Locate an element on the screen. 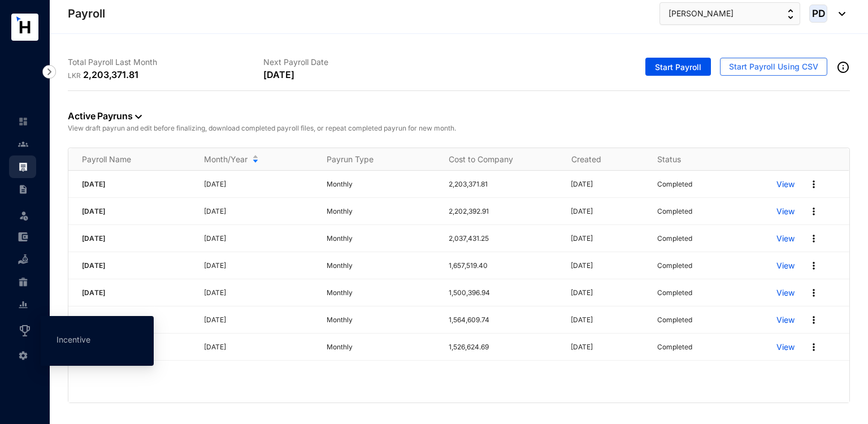 The height and width of the screenshot is (424, 868). p: View draft payrun and edit before finalizing, download completed payroll files, or repeat complet... is located at coordinates (459, 128).